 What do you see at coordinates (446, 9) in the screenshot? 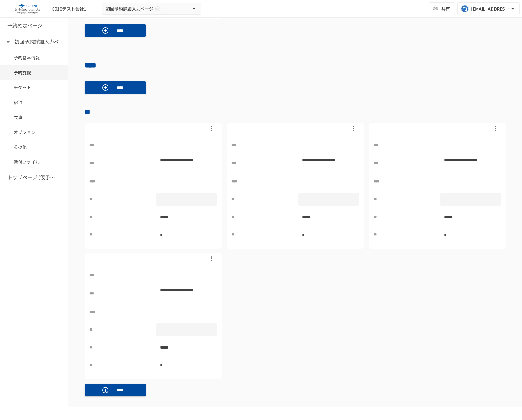
I see `span: 共有` at bounding box center [446, 9].